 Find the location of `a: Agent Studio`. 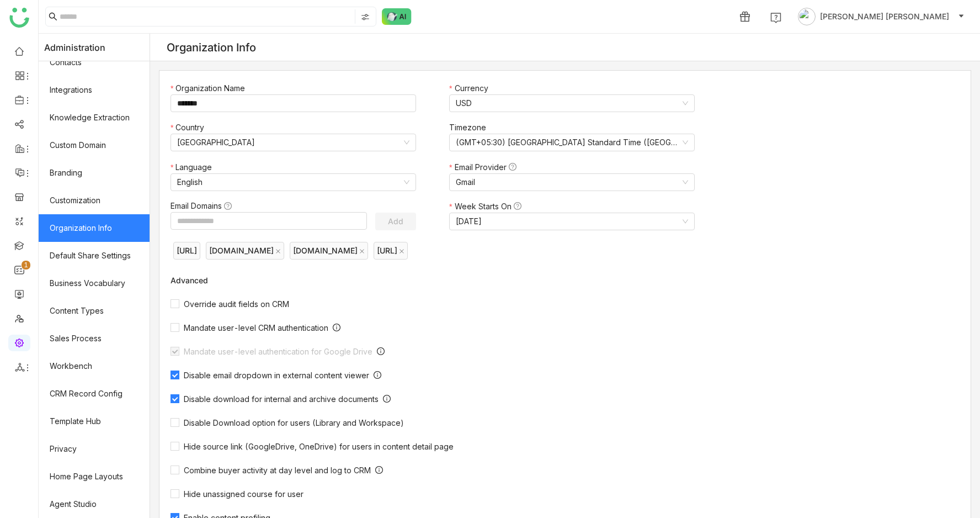

a: Agent Studio is located at coordinates (94, 504).